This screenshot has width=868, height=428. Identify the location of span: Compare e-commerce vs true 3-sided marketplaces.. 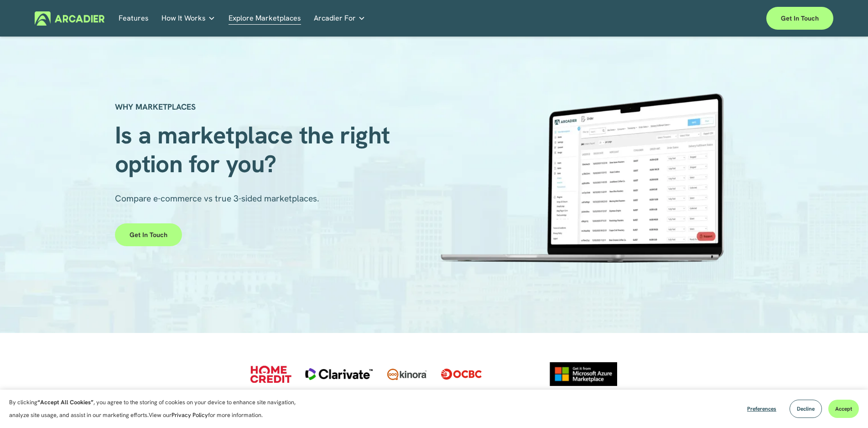
(217, 198).